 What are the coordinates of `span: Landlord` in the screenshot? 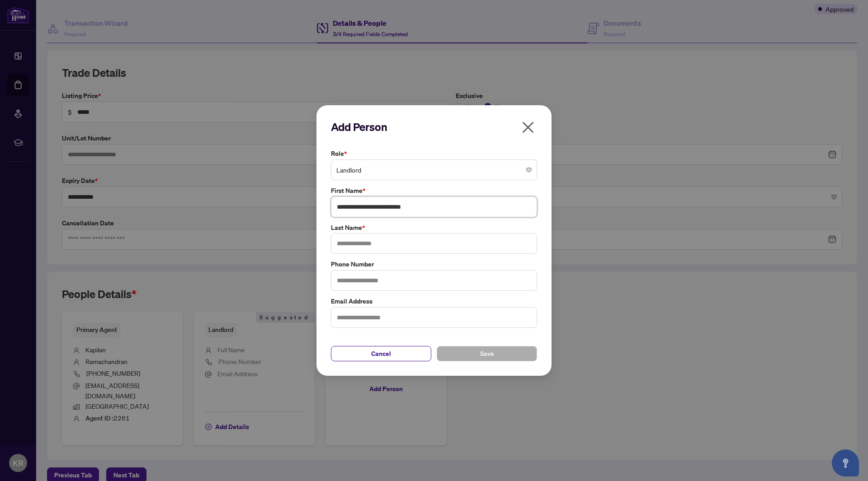 It's located at (434, 170).